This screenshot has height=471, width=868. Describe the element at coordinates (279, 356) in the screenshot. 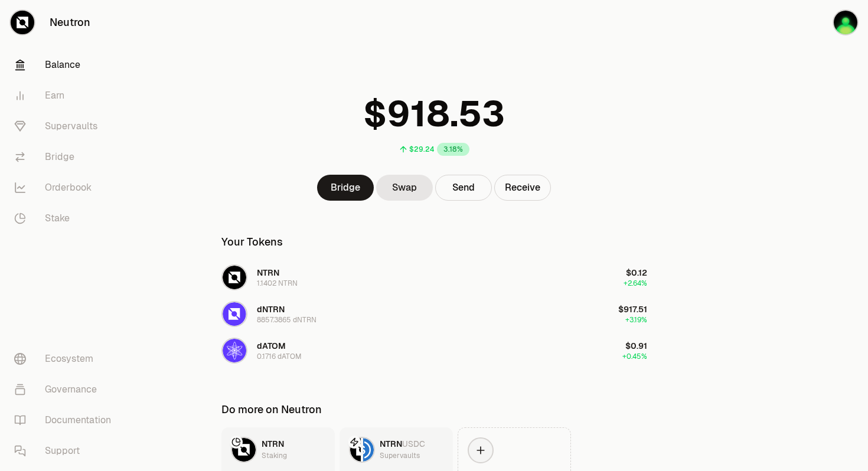

I see `div: 0.1716 dATOM` at that location.